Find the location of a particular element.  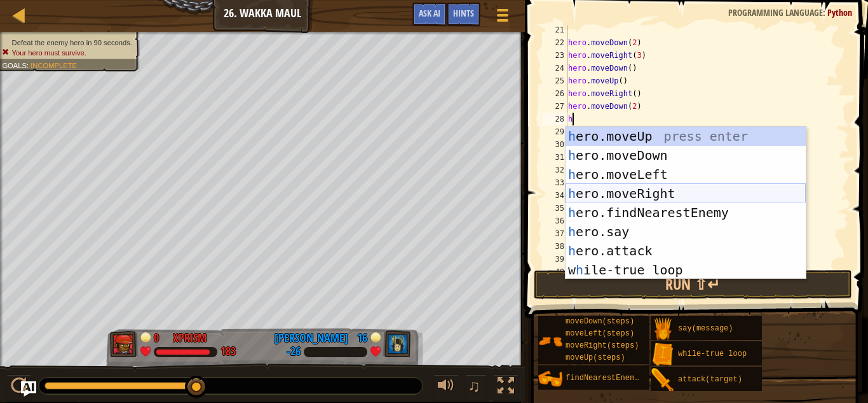

span: Incomplete is located at coordinates (53, 65).